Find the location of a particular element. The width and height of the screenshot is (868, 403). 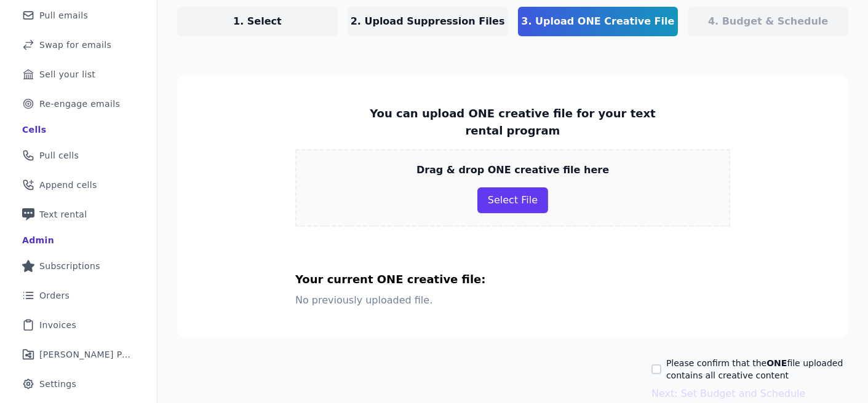

a: 3. Upload ONE Creative File is located at coordinates (598, 21).